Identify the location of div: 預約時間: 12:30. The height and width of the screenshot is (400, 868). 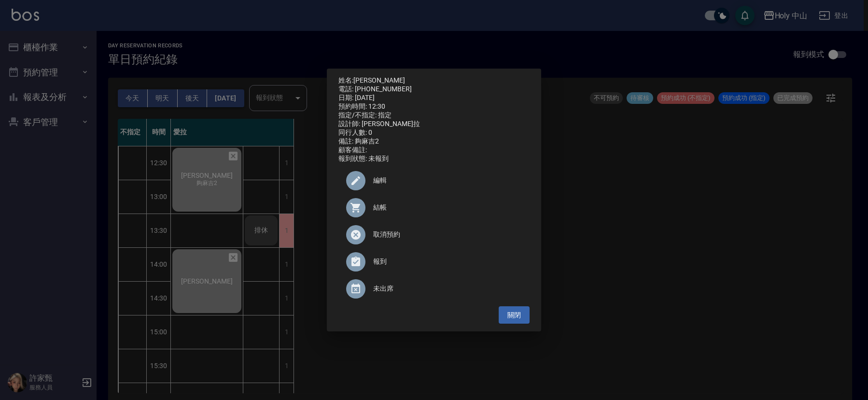
(434, 107).